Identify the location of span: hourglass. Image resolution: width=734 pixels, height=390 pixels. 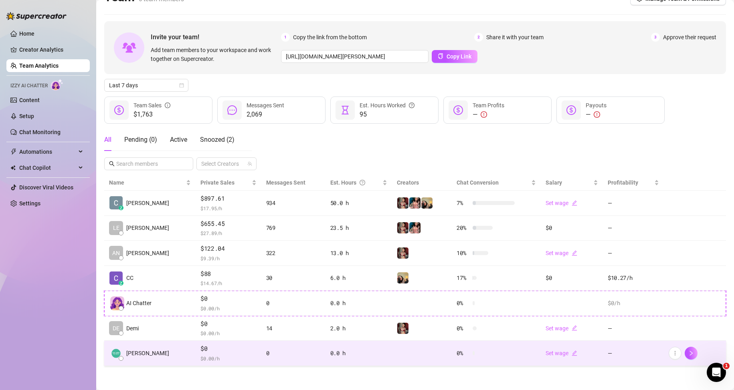
(345, 110).